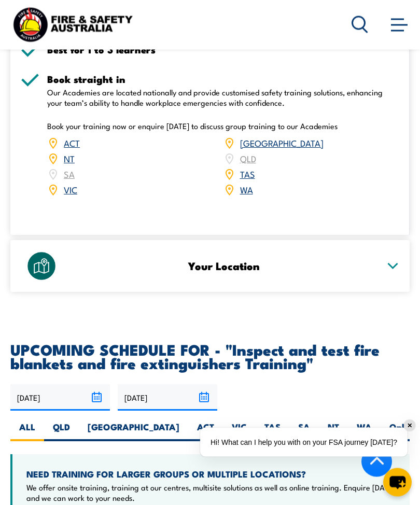 The image size is (420, 505). What do you see at coordinates (223, 98) in the screenshot?
I see `p: Our Academies are located nationally and provide customised safety training solutions, enhancing ...` at bounding box center [223, 98].